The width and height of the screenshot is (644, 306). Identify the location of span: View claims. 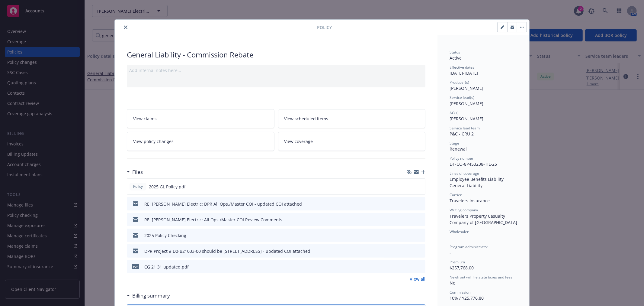
(145, 118).